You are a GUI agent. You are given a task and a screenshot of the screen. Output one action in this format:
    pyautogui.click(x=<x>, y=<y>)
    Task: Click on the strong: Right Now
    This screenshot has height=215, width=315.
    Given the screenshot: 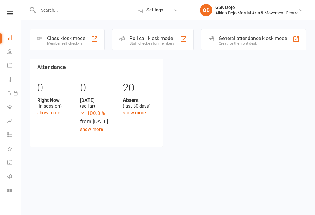 What is the action you would take?
    pyautogui.click(x=54, y=100)
    